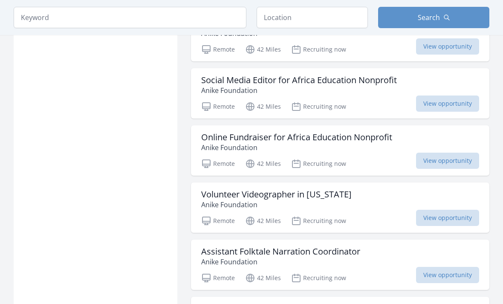  I want to click on h3: Assistant Folktale Narration Coordinator, so click(280, 251).